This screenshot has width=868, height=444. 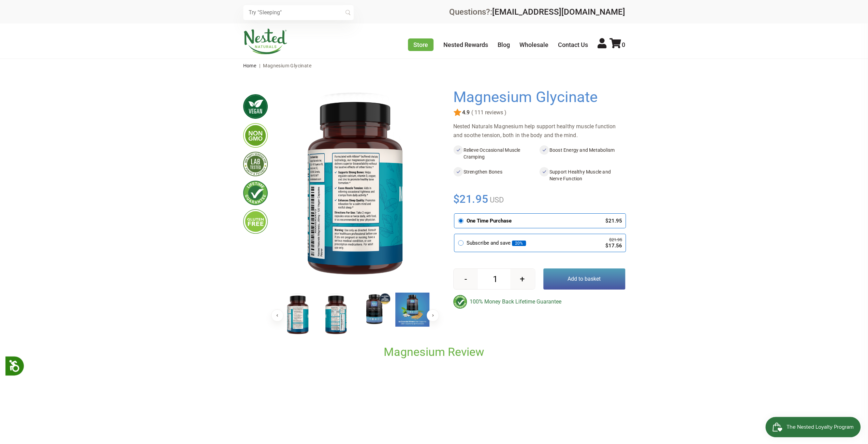 I want to click on h1: Magnesium Glycinate, so click(x=537, y=97).